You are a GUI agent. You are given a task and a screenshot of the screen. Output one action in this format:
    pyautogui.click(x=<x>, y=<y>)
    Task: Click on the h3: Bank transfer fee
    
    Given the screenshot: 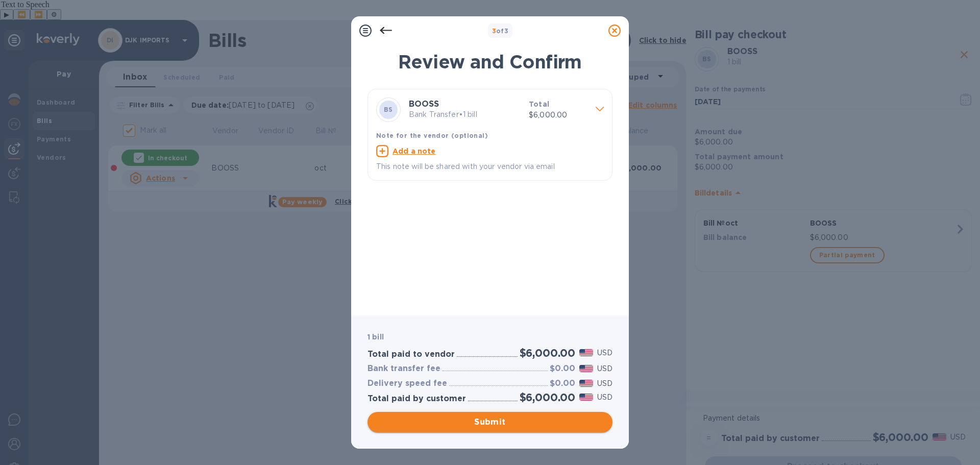 What is the action you would take?
    pyautogui.click(x=404, y=368)
    